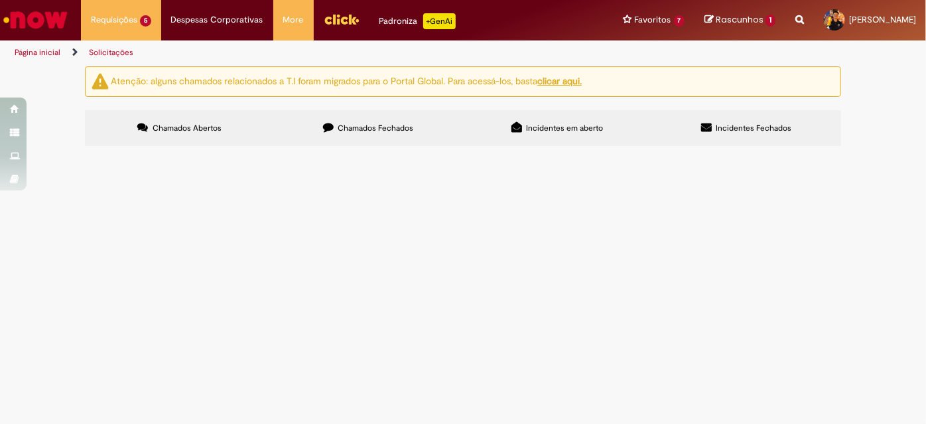  I want to click on a: Solicitações, so click(111, 52).